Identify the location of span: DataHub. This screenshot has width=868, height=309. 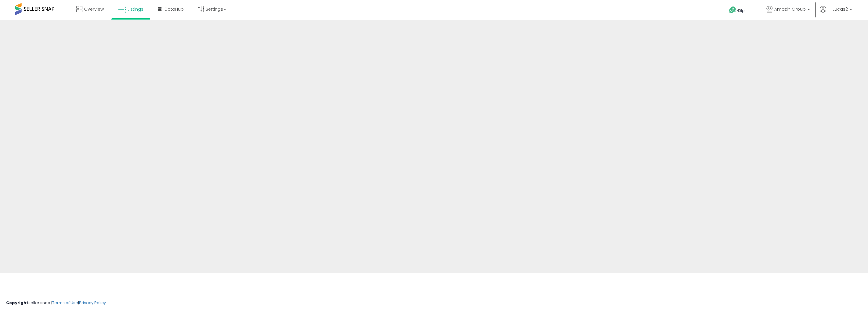
(174, 9).